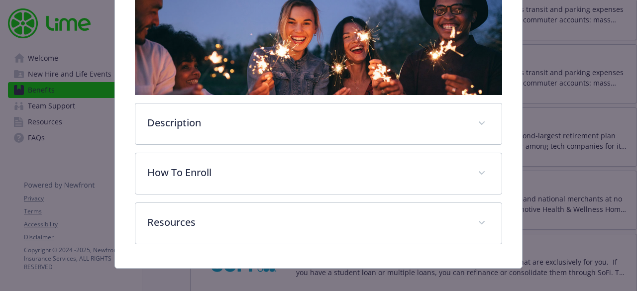 The image size is (637, 291). What do you see at coordinates (318, 174) in the screenshot?
I see `div: How To Enroll` at bounding box center [318, 174].